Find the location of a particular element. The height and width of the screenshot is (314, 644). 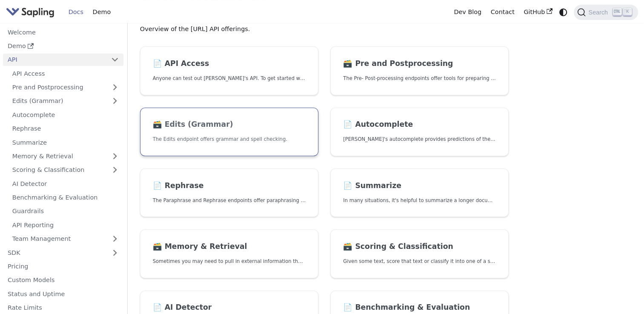

a: Guardrails is located at coordinates (66, 211).